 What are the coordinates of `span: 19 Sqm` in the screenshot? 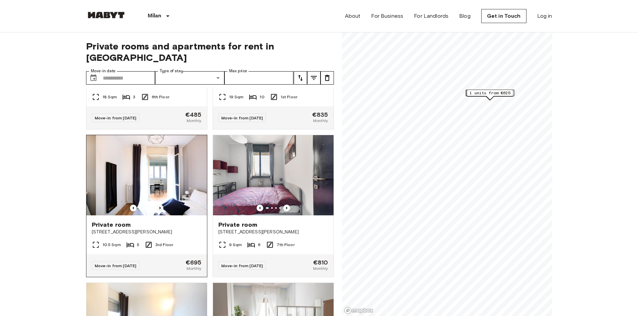 It's located at (236, 97).